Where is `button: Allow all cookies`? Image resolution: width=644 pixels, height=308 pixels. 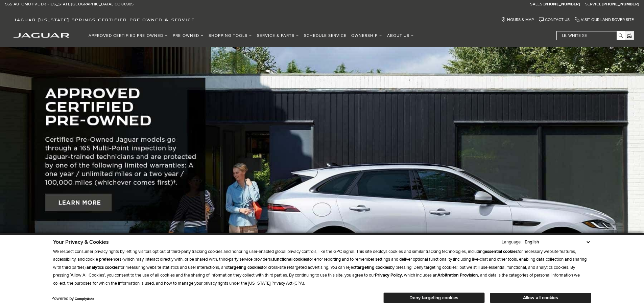
button: Allow all cookies is located at coordinates (541, 298).